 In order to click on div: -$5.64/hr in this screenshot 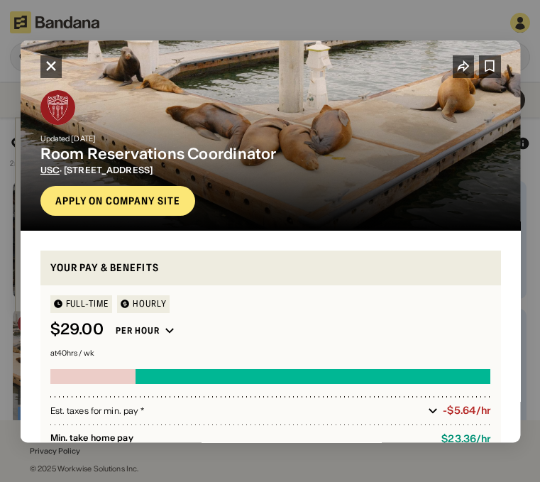, I will do `click(466, 410)`.